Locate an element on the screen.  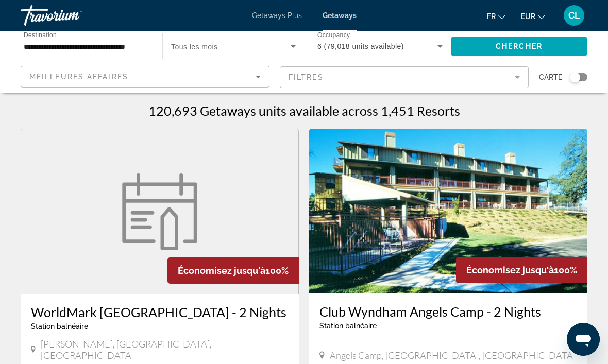
button: User Menu is located at coordinates (574, 16).